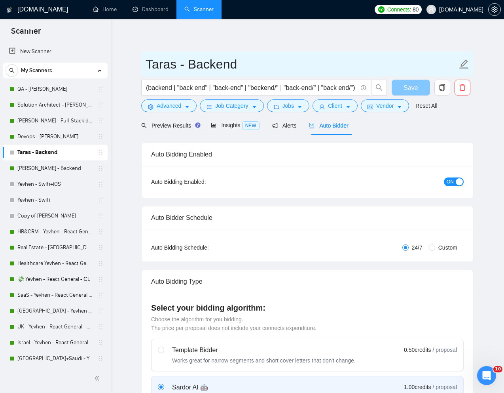  Describe the element at coordinates (385, 106) in the screenshot. I see `button: idcardVendorcaret-down` at that location.